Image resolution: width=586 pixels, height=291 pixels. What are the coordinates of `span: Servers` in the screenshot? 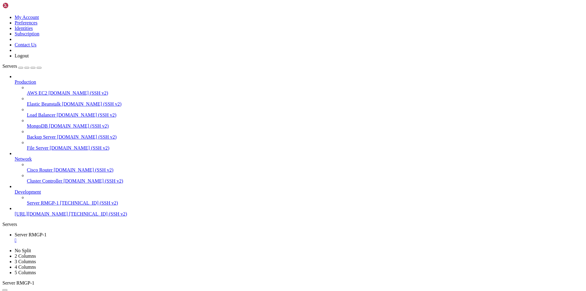 It's located at (10, 66).